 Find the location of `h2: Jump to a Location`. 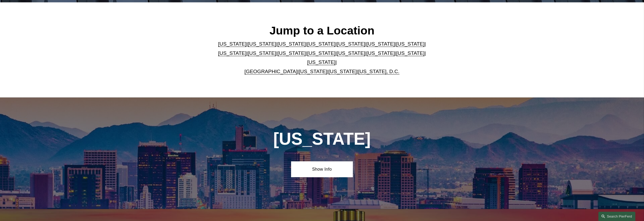

h2: Jump to a Location is located at coordinates (322, 31).